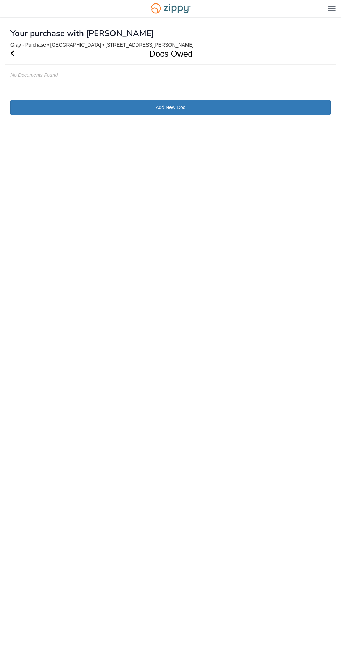  Describe the element at coordinates (332, 8) in the screenshot. I see `img: Mobile Dropdown Menu` at that location.